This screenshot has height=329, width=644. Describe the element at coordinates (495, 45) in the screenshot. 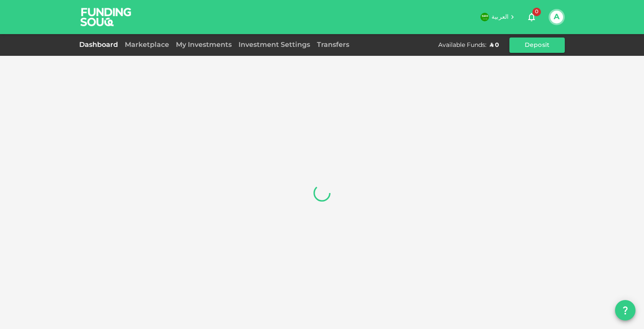

I see `div: ʢ 0` at that location.